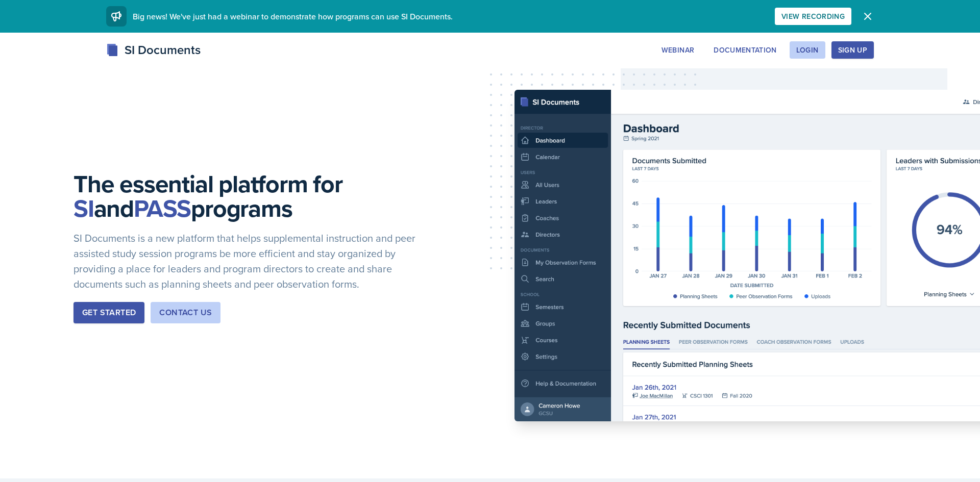 The image size is (980, 482). Describe the element at coordinates (813, 17) in the screenshot. I see `button: View Recording` at that location.